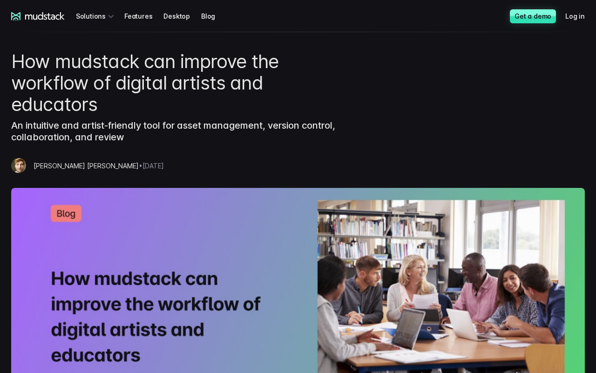 The image size is (596, 373). Describe the element at coordinates (533, 16) in the screenshot. I see `a: Get a demo` at that location.